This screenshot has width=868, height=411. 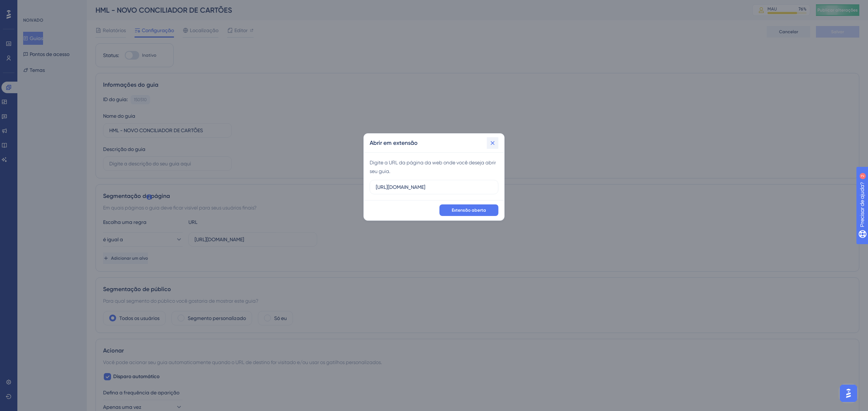 What do you see at coordinates (11, 11) in the screenshot?
I see `img: imagem-do-lançador-texto-alternativo` at bounding box center [11, 11].